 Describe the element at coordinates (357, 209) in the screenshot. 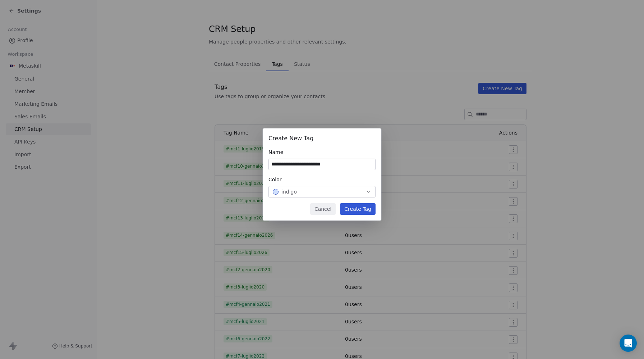

I see `button: Create Tag` at that location.